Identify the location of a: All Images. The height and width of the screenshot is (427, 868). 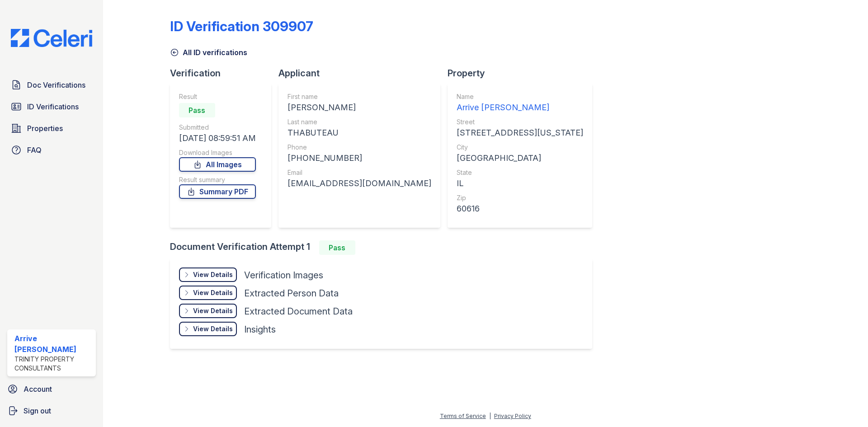
(217, 164).